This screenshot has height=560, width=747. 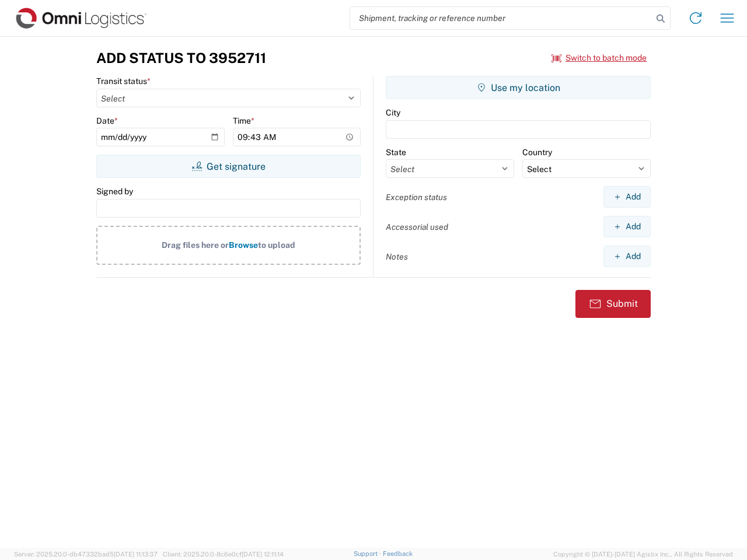 What do you see at coordinates (115, 191) in the screenshot?
I see `label: Signed by` at bounding box center [115, 191].